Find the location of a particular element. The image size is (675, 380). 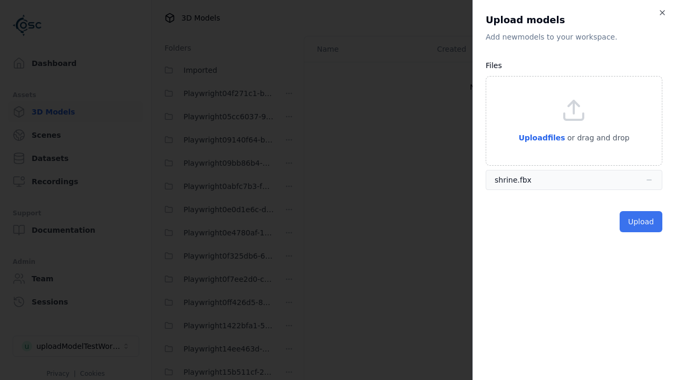

span: Upload files is located at coordinates (542, 138).